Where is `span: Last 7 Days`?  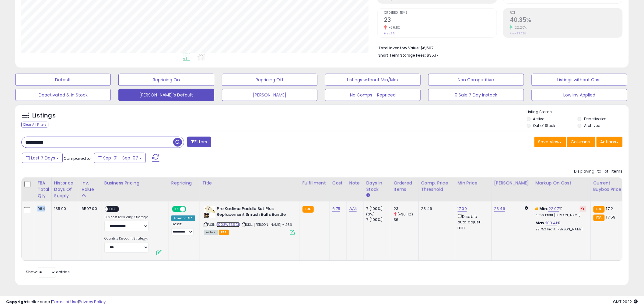 span: Last 7 Days is located at coordinates (43, 158).